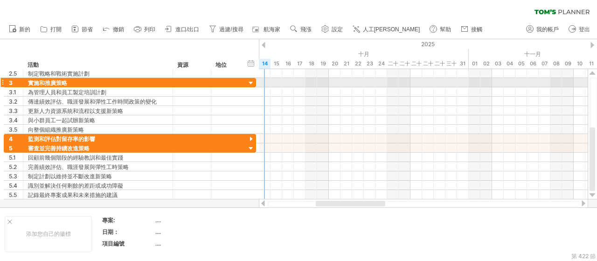 This screenshot has height=261, width=597. What do you see at coordinates (428, 44) in the screenshot?
I see `font: 2025` at bounding box center [428, 44].